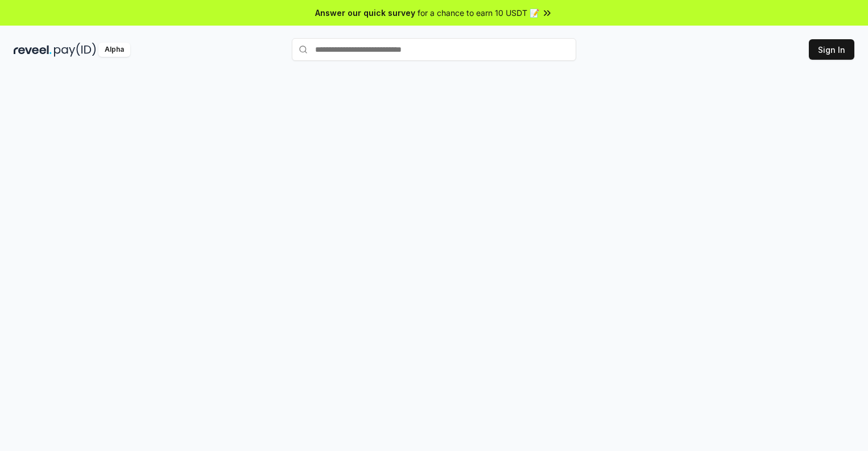 The height and width of the screenshot is (451, 868). What do you see at coordinates (32, 50) in the screenshot?
I see `img: reveel_dark` at bounding box center [32, 50].